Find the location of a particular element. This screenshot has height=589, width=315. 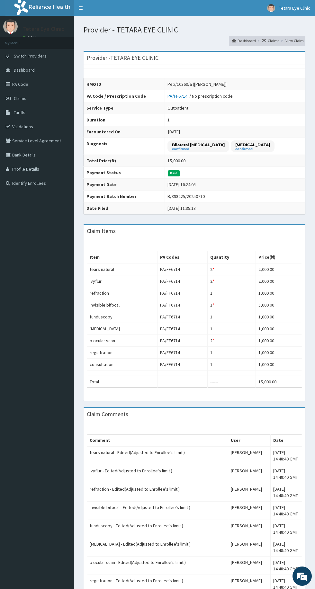

td: invisible bifocal - Edited(Adjusted to Enrollee's limit ) is located at coordinates (158, 511).